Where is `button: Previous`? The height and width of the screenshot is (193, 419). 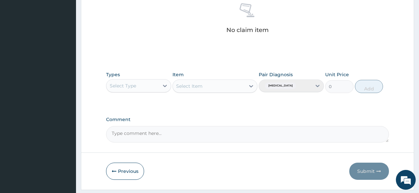 button: Previous is located at coordinates (125, 172).